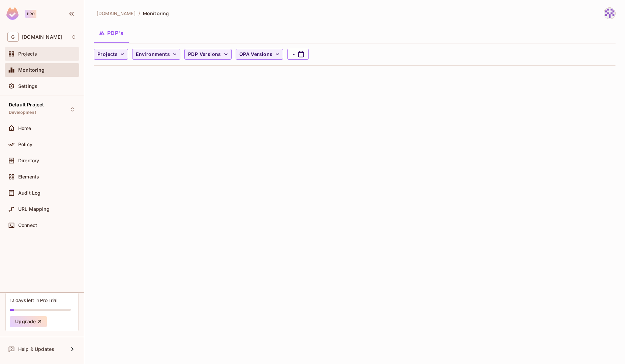 This screenshot has height=364, width=625. I want to click on span: the active workspace, so click(116, 13).